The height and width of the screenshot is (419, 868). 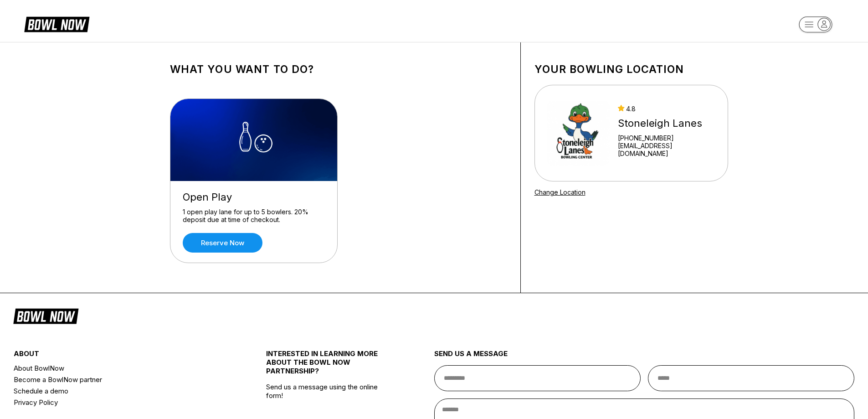 What do you see at coordinates (254, 197) in the screenshot?
I see `div: Open Play` at bounding box center [254, 197].